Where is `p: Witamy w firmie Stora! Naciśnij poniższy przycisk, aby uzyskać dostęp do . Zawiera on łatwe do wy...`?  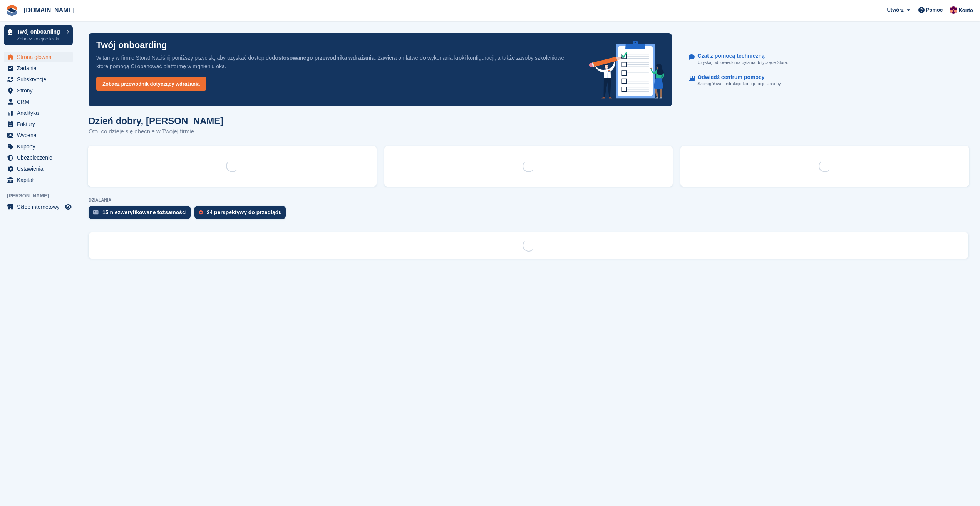
p: Witamy w firmie Stora! Naciśnij poniższy przycisk, aby uzyskać dostęp do . Zawiera on łatwe do wy... is located at coordinates (336, 62).